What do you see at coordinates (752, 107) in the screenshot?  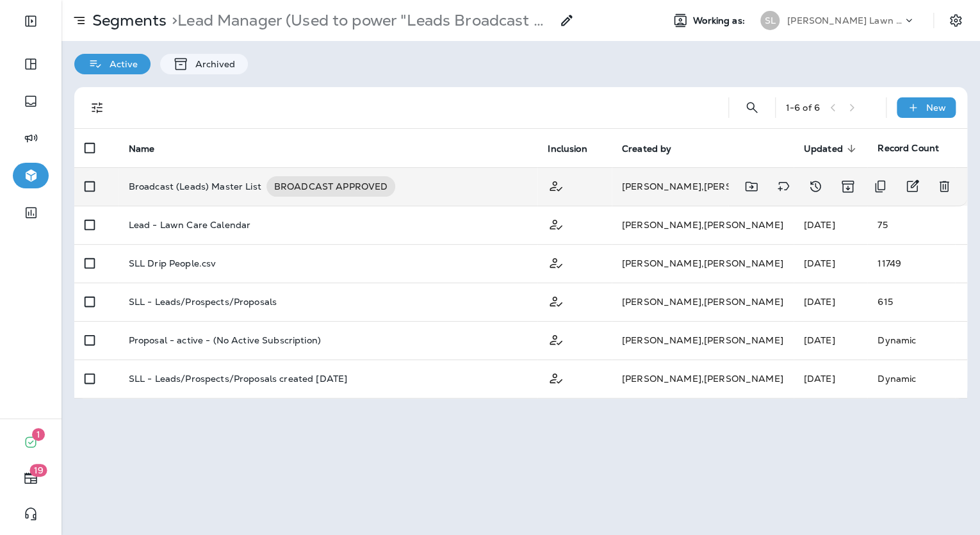 I see `button: Search Segments` at bounding box center [752, 107].